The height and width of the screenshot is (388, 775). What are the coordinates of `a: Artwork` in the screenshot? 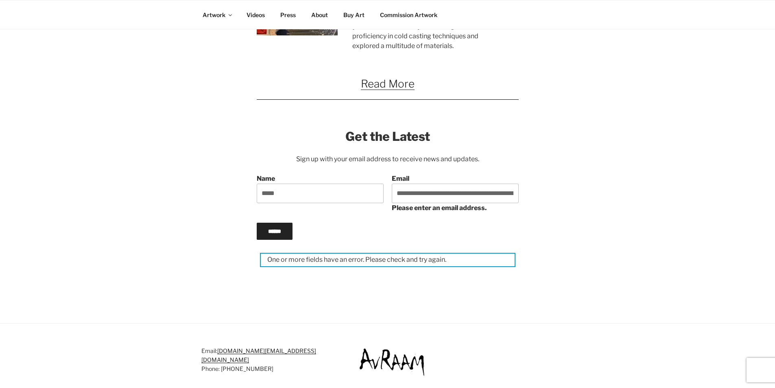 It's located at (217, 15).